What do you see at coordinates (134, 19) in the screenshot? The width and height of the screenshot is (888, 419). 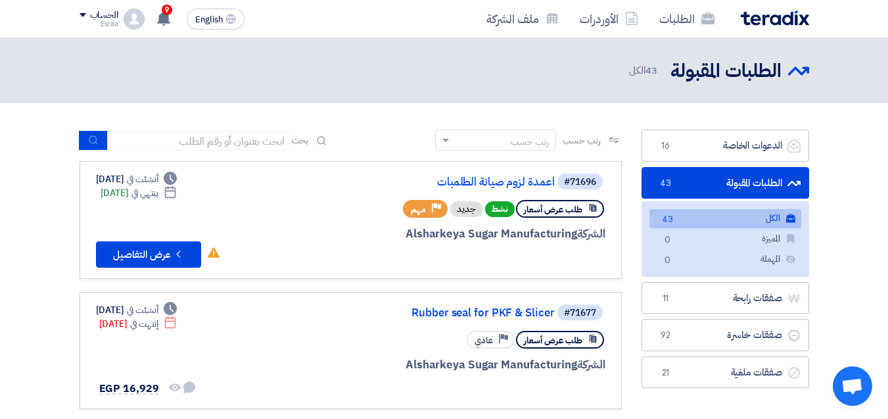 I see `img: profile_test.png` at bounding box center [134, 19].